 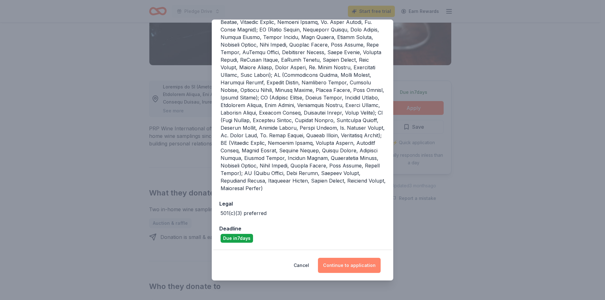 What do you see at coordinates (302, 204) in the screenshot?
I see `div: Legal` at bounding box center [302, 204].